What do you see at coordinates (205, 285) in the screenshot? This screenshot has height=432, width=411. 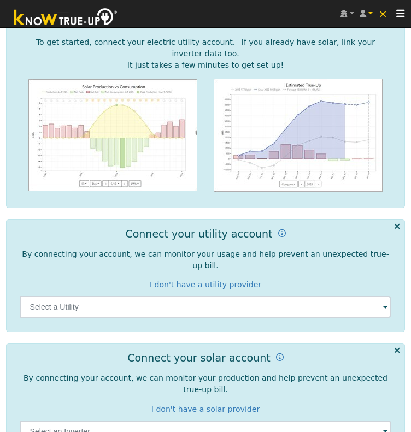 I see `a: I don't have a utility provider` at bounding box center [205, 285].